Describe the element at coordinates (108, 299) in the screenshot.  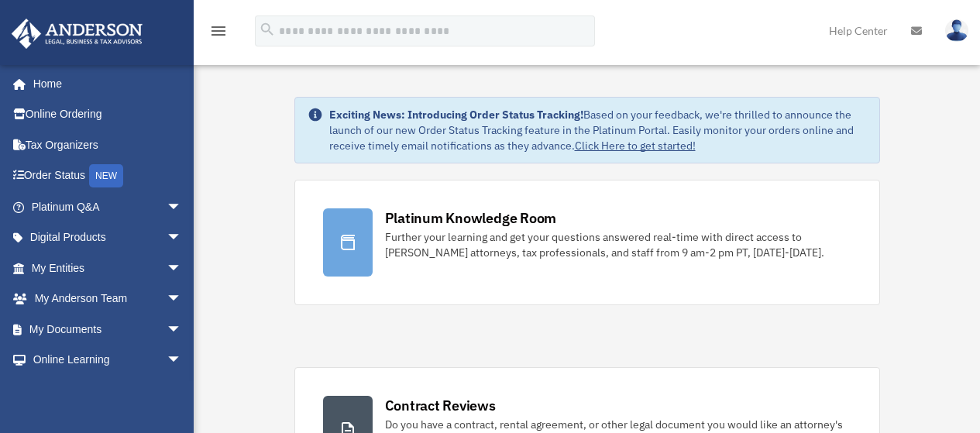
I see `a: My Anderson Teamarrow_drop_down` at that location.